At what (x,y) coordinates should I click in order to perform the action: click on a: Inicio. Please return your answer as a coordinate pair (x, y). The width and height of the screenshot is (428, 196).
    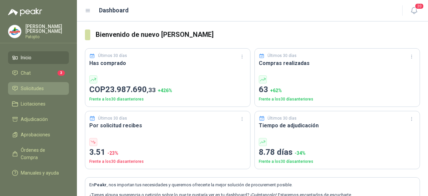
    Looking at the image, I should click on (38, 58).